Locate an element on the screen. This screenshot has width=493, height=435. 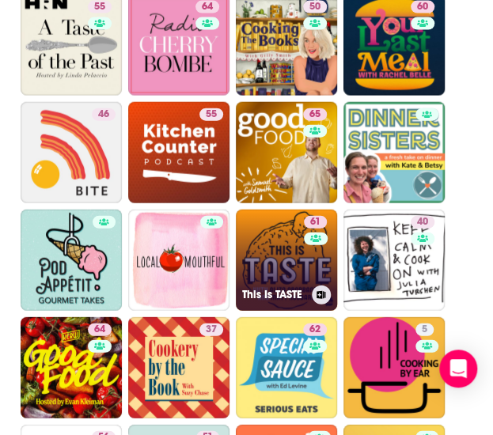
a: 61 is located at coordinates (315, 222).